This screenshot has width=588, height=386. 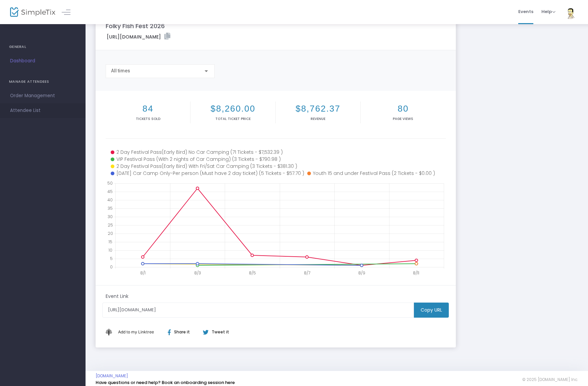 I want to click on text: 25, so click(x=110, y=225).